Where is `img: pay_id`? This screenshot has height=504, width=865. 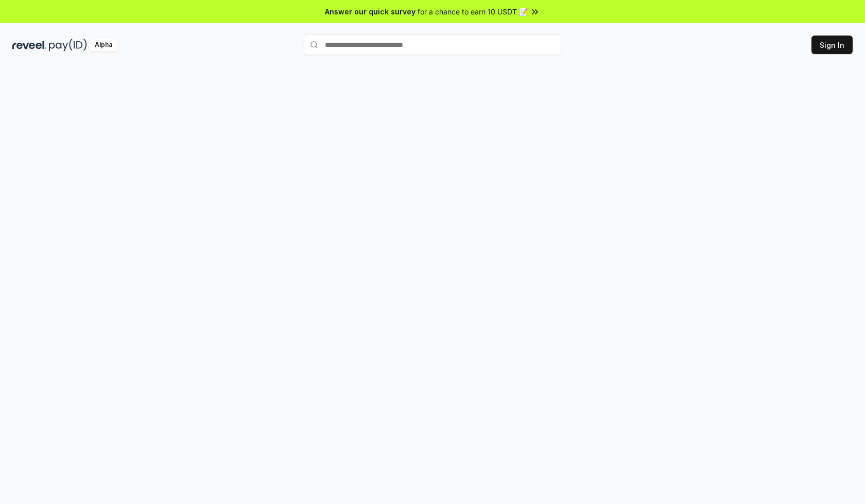
img: pay_id is located at coordinates (68, 45).